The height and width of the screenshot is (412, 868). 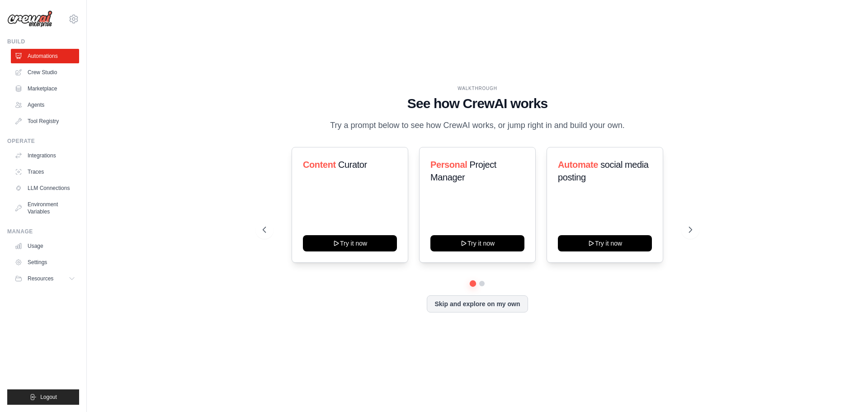 What do you see at coordinates (45, 122) in the screenshot?
I see `a: Tool Registry` at bounding box center [45, 122].